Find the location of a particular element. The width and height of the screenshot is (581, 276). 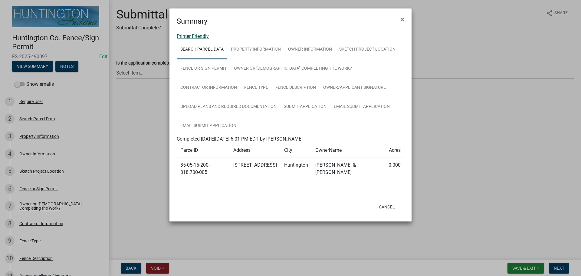

td: 0.000 is located at coordinates (395, 169).